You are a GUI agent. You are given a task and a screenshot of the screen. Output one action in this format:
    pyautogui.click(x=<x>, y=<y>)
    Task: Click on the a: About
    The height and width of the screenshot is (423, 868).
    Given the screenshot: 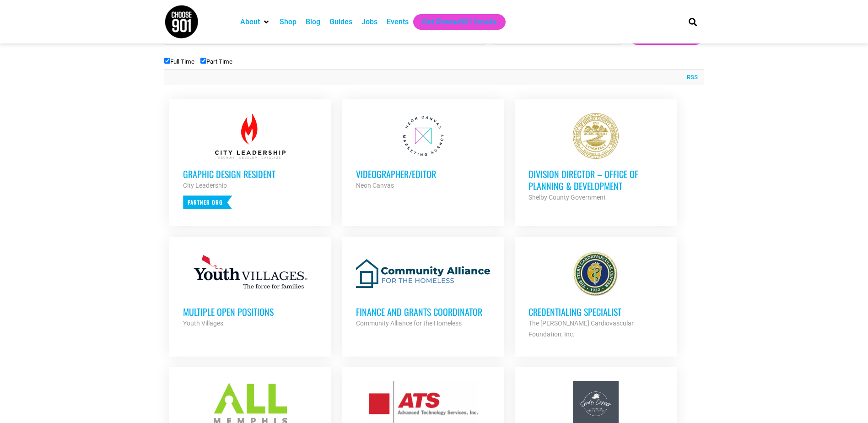 What is the action you would take?
    pyautogui.click(x=250, y=22)
    